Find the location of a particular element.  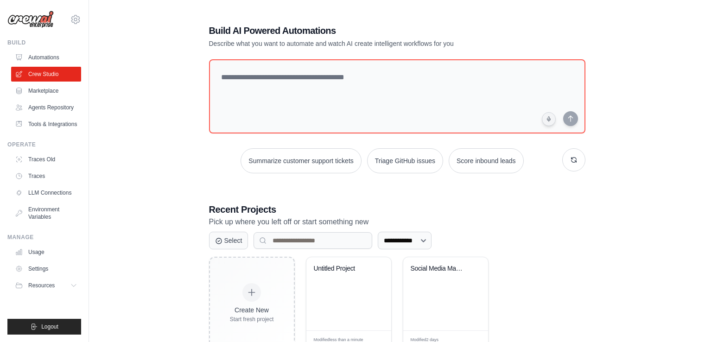

a: Agents Repository is located at coordinates (46, 108).